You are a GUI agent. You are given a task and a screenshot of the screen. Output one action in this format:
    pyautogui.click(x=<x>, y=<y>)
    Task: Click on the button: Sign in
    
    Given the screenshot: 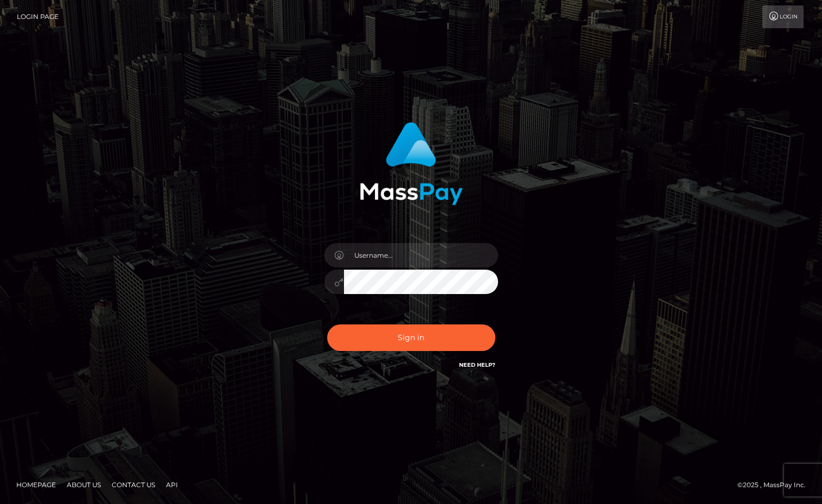 What is the action you would take?
    pyautogui.click(x=411, y=337)
    